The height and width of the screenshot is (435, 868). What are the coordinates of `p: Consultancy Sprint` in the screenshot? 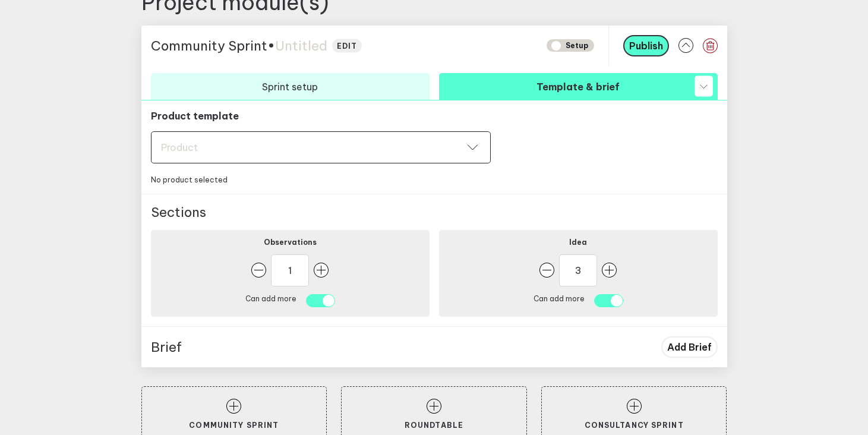 It's located at (634, 425).